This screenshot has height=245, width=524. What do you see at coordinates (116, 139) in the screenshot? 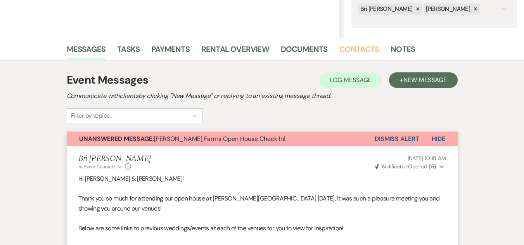
I see `strong: Unanswered Message:` at bounding box center [116, 139].